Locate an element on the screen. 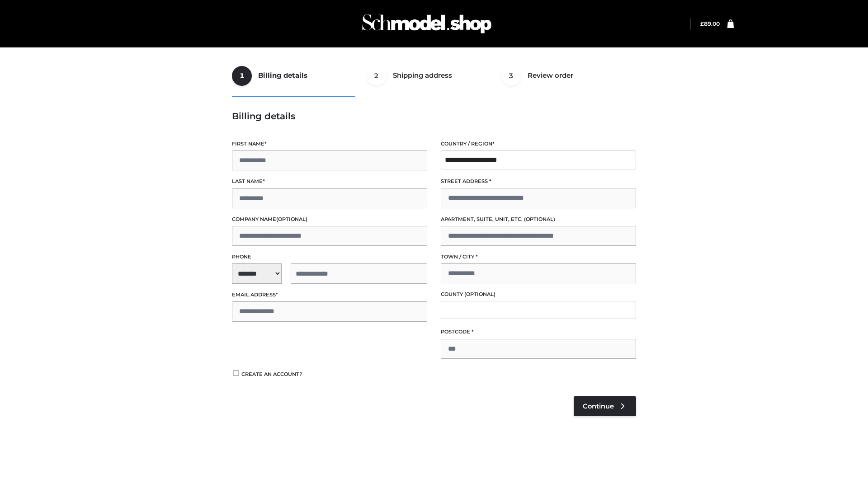 This screenshot has height=488, width=868. label: Phone is located at coordinates (330, 257).